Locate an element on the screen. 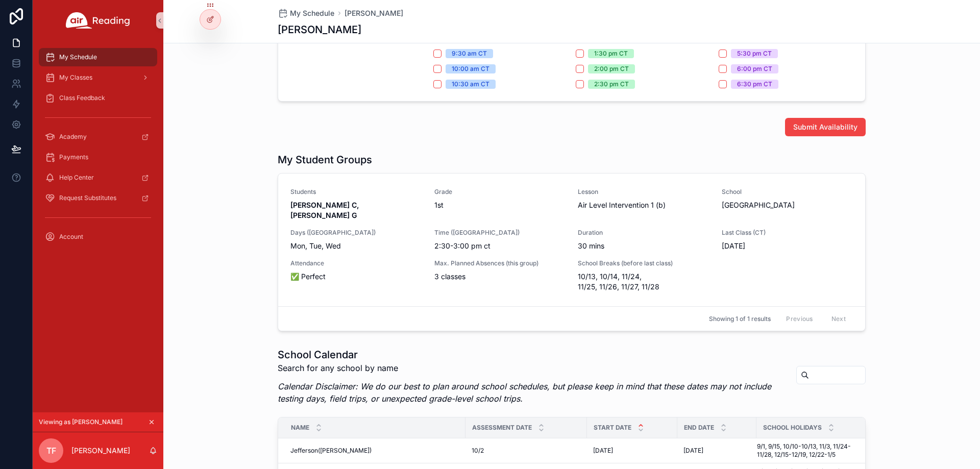 This screenshot has width=980, height=469. a: Request Substitutes is located at coordinates (98, 198).